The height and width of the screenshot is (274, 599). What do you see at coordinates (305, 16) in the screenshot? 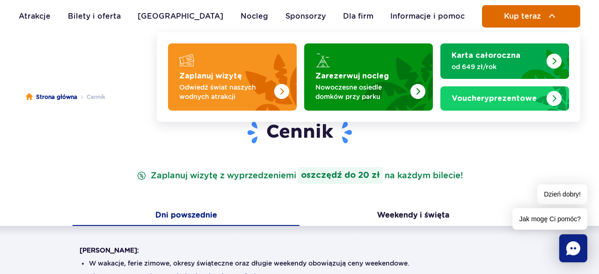
I see `a: Sponsorzy` at bounding box center [305, 16].